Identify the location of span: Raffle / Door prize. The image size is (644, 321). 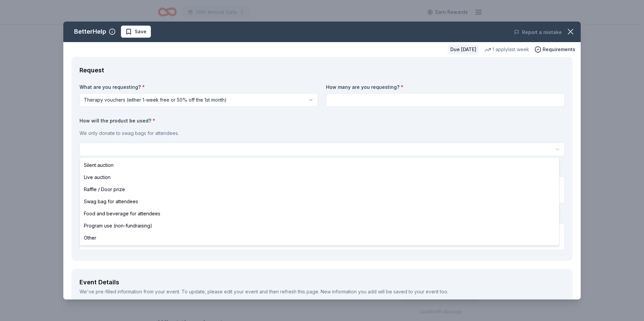
(104, 190).